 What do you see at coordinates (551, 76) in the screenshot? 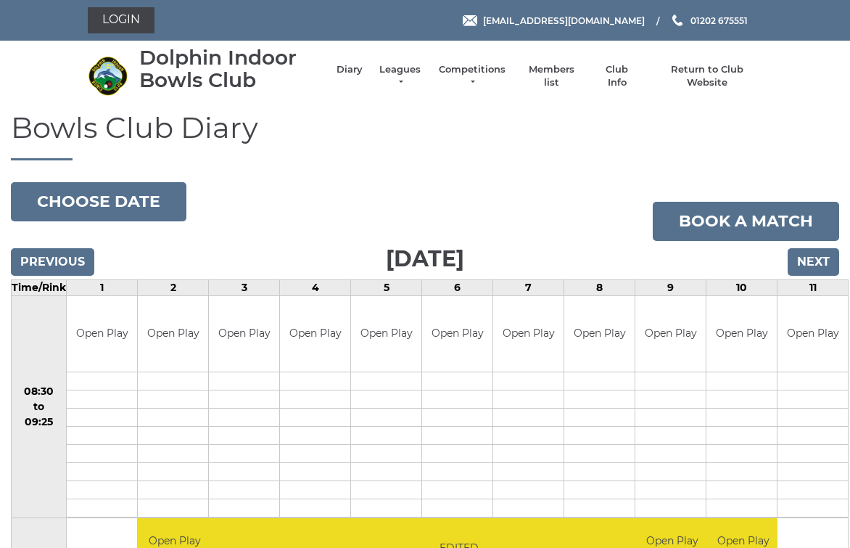
I see `a: Members list` at bounding box center [551, 76].